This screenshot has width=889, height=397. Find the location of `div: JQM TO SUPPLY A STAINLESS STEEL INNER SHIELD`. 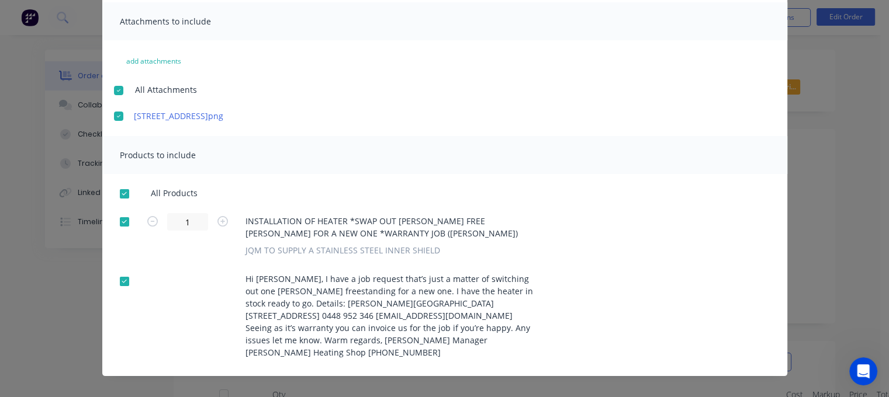

div: JQM TO SUPPLY A STAINLESS STEEL INNER SHIELD is located at coordinates (392, 250).